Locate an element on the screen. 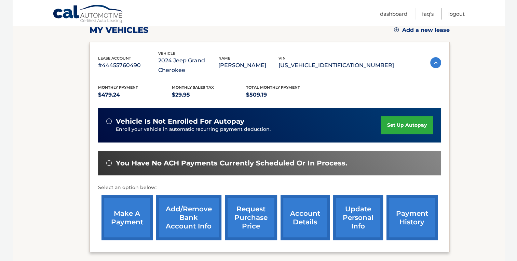  p: $509.19 is located at coordinates (283, 95).